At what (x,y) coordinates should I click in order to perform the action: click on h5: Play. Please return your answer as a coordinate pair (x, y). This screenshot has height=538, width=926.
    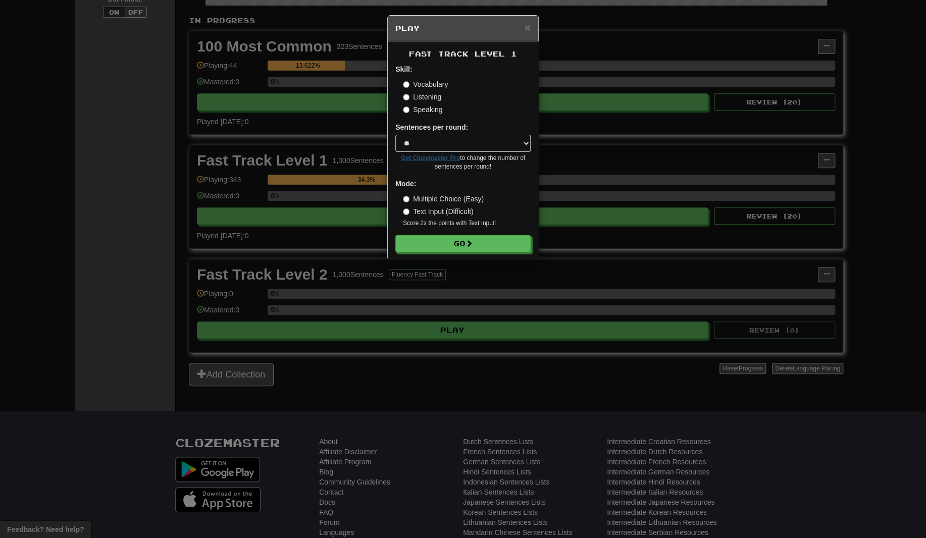
    Looking at the image, I should click on (463, 28).